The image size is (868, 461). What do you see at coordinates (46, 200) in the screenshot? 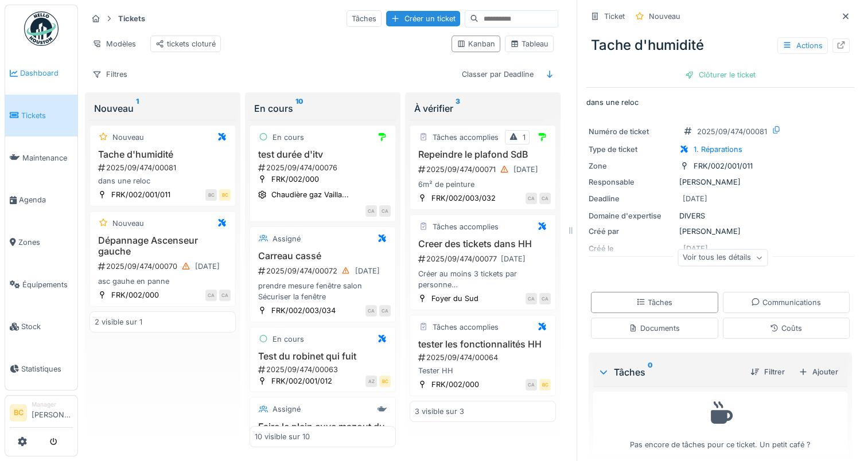
I see `span: Agenda` at bounding box center [46, 200].